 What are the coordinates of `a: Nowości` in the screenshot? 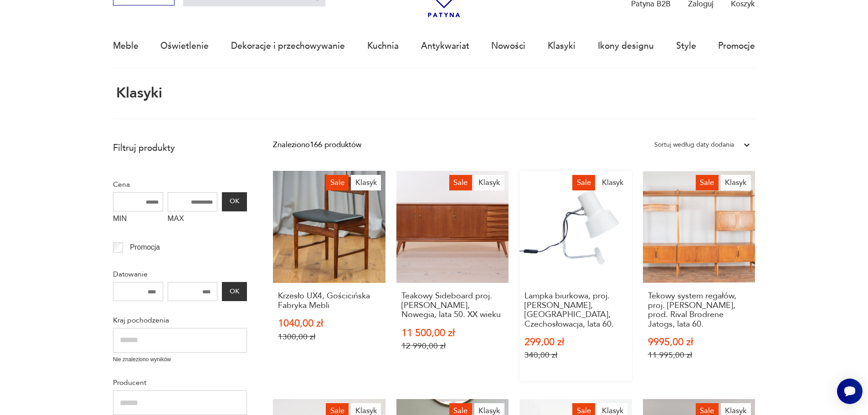 It's located at (508, 46).